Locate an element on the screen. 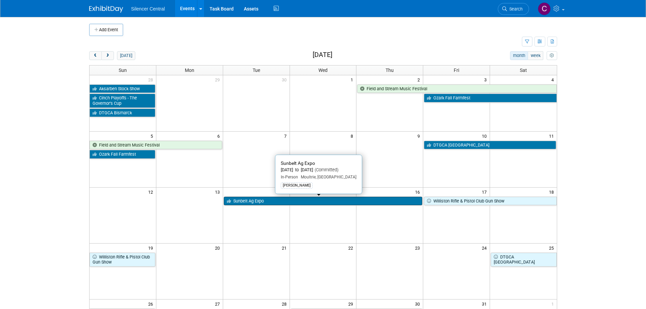 This screenshot has height=309, width=646. button: month is located at coordinates (519, 56).